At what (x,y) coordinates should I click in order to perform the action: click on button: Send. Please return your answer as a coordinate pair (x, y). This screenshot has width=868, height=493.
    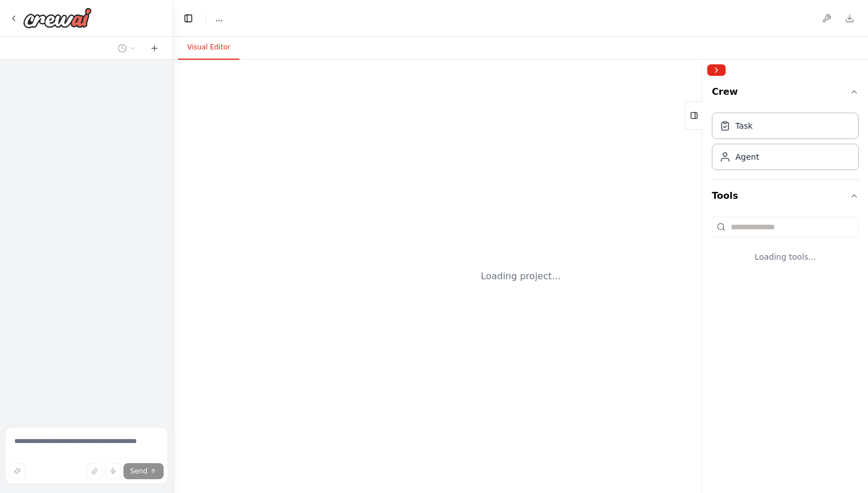
    Looking at the image, I should click on (144, 471).